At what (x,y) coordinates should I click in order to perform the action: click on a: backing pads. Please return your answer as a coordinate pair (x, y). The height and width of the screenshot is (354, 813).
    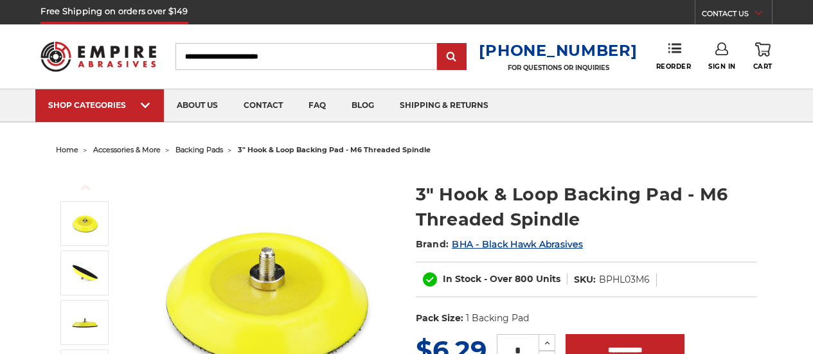
    Looking at the image, I should click on (199, 150).